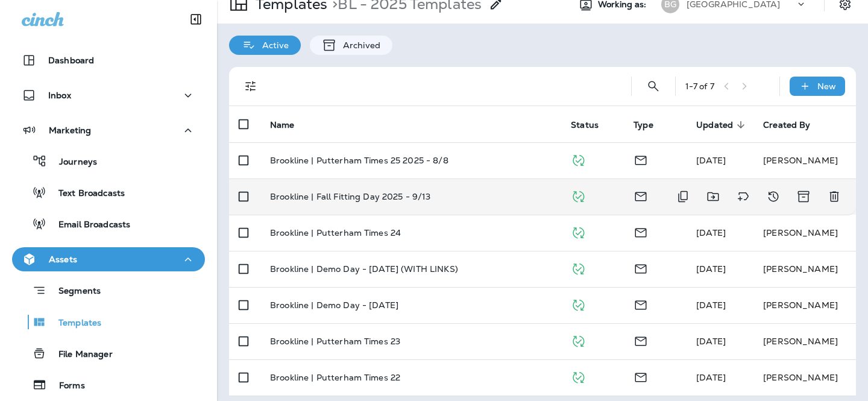 Image resolution: width=868 pixels, height=401 pixels. What do you see at coordinates (88, 225) in the screenshot?
I see `p: Email Broadcasts` at bounding box center [88, 225].